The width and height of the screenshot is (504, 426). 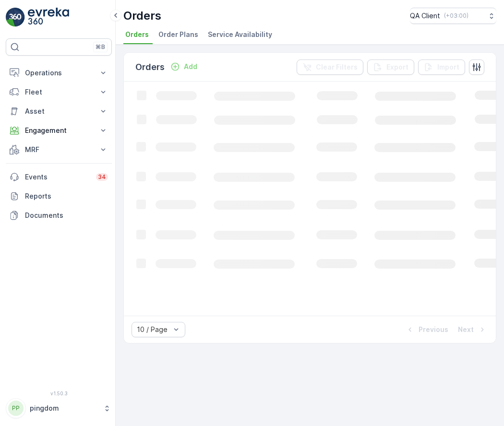 What do you see at coordinates (427, 330) in the screenshot?
I see `button: Previous` at bounding box center [427, 330].